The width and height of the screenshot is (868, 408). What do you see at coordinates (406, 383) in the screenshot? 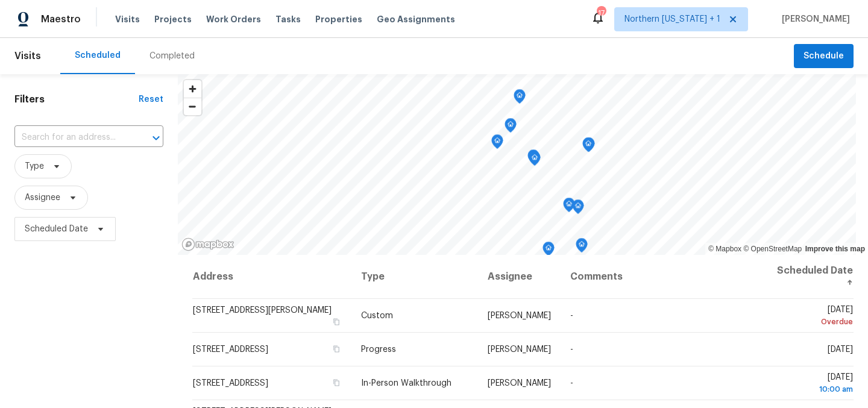
I see `span: In-Person Walkthrough` at bounding box center [406, 383].